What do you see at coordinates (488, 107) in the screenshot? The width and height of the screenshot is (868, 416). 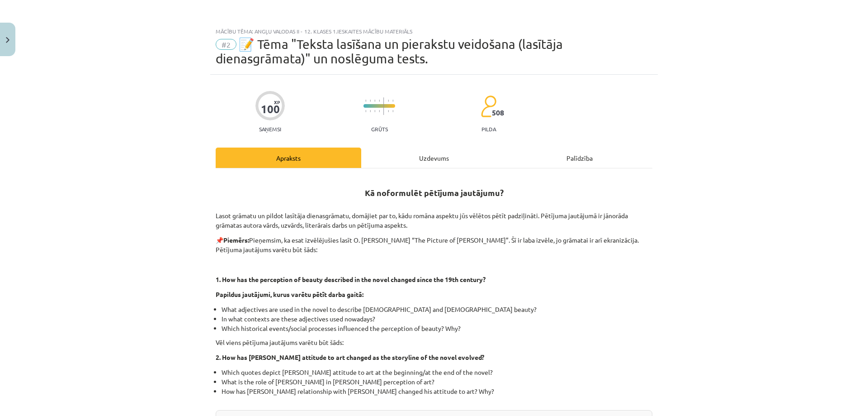 I see `img: students-c634bb4e5e11cddfef0936a35e636f08e4e9abd3cc4e673bd6f9a4125e45ecb1.svg` at bounding box center [488, 107].